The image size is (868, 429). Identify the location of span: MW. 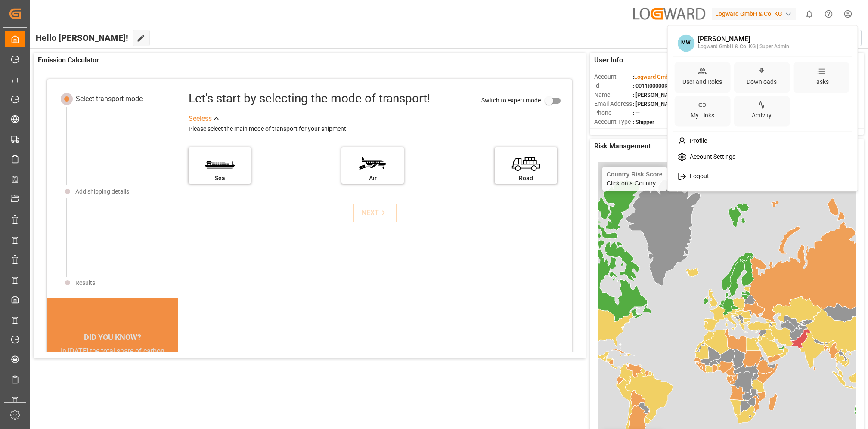
(686, 43).